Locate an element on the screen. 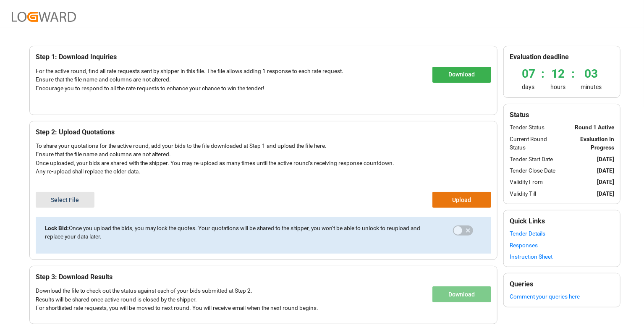 Image resolution: width=644 pixels, height=325 pixels. div: 03 is located at coordinates (592, 74).